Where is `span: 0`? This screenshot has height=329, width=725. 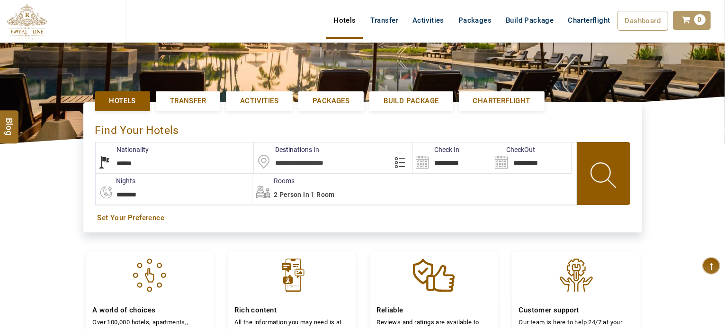
span: 0 is located at coordinates (700, 19).